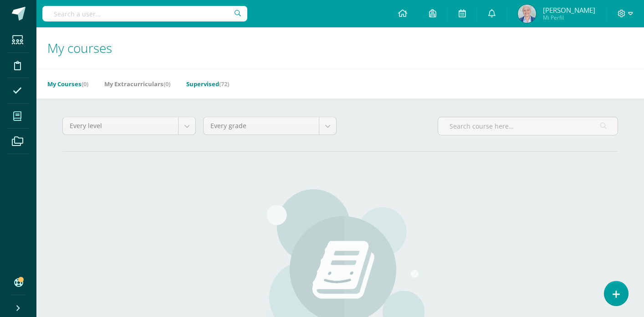 This screenshot has height=317, width=644. I want to click on span: Every grade, so click(261, 126).